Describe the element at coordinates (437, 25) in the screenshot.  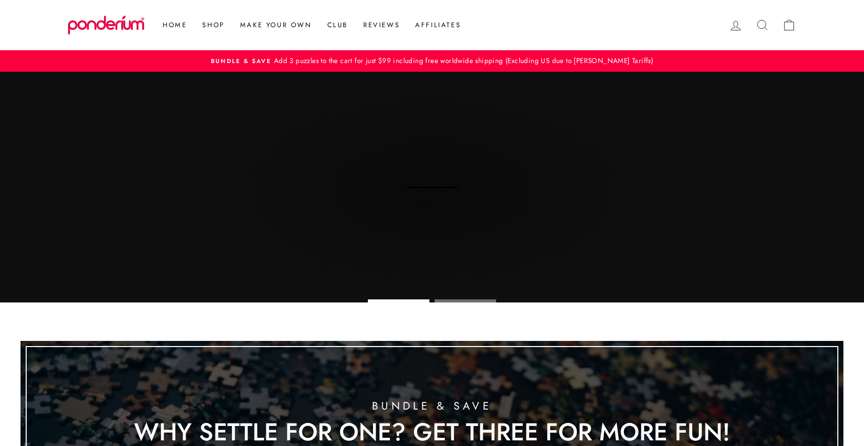
I see `a: Affiliates` at that location.